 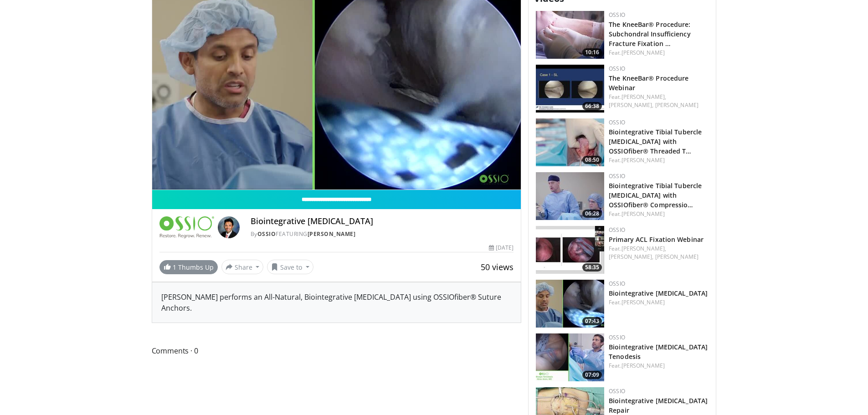 I want to click on a: 06:28, so click(x=570, y=196).